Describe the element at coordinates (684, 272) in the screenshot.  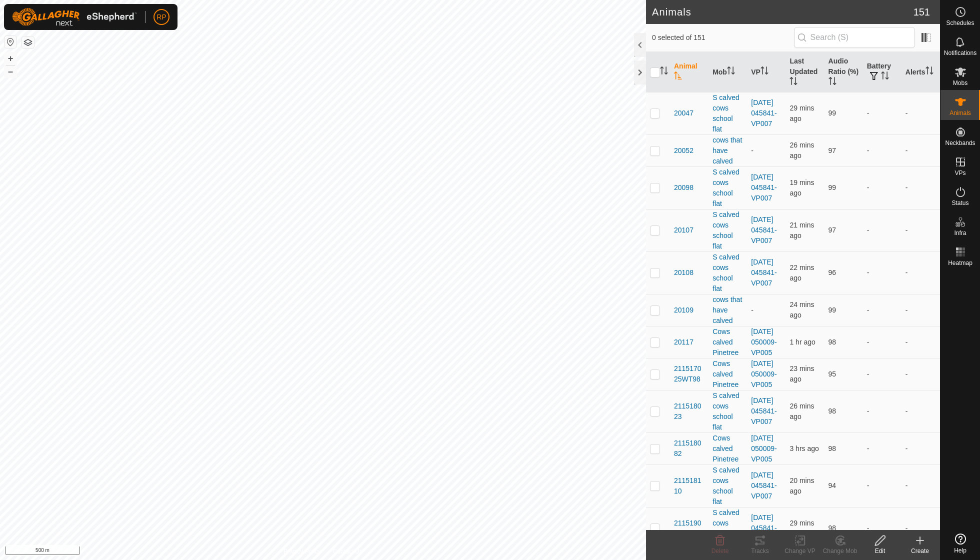
I see `span: 20108` at that location.